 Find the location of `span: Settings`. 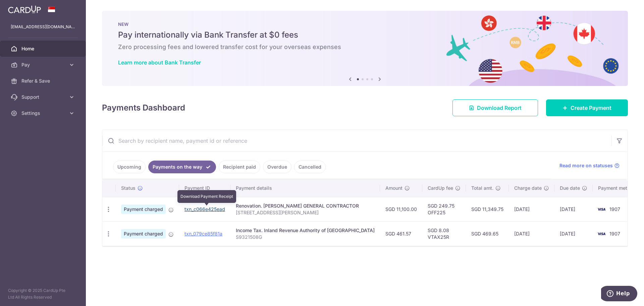

span: Settings is located at coordinates (43, 113).